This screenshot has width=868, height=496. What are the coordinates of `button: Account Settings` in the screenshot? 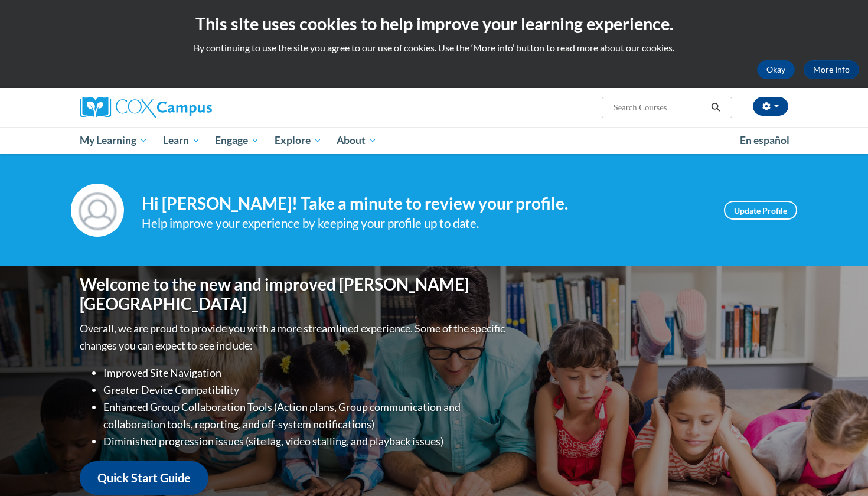 It's located at (771, 107).